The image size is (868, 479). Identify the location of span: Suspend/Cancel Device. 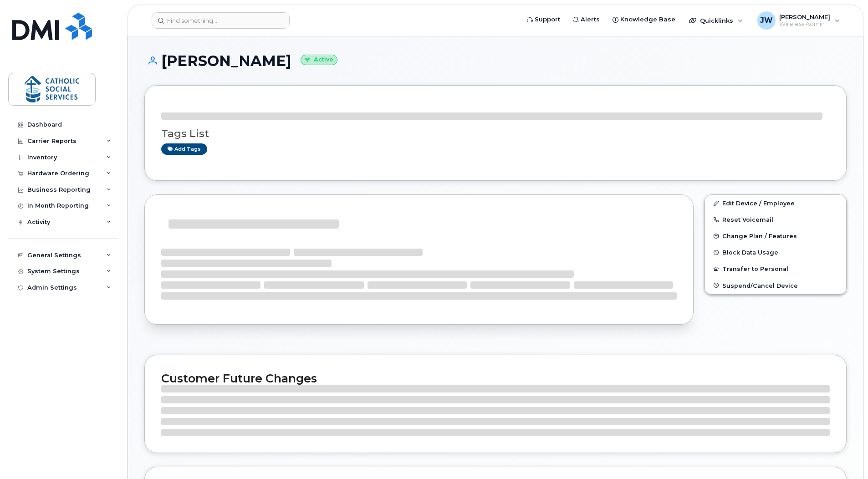
(760, 285).